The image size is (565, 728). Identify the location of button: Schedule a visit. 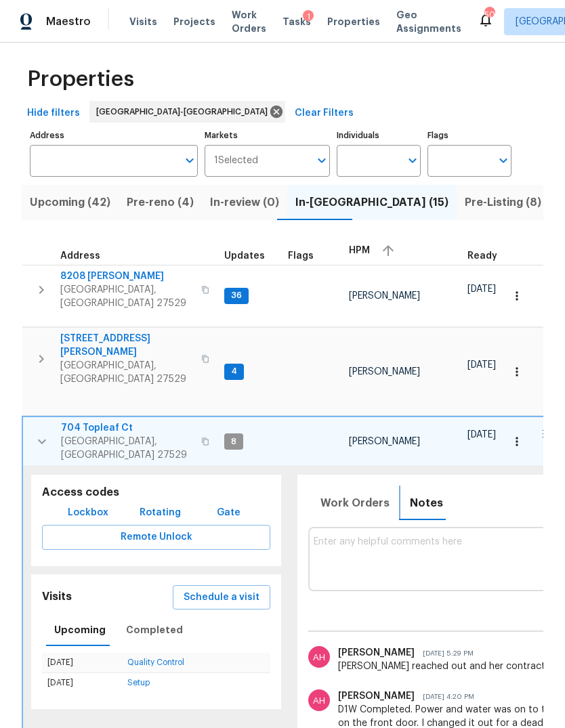
(221, 597).